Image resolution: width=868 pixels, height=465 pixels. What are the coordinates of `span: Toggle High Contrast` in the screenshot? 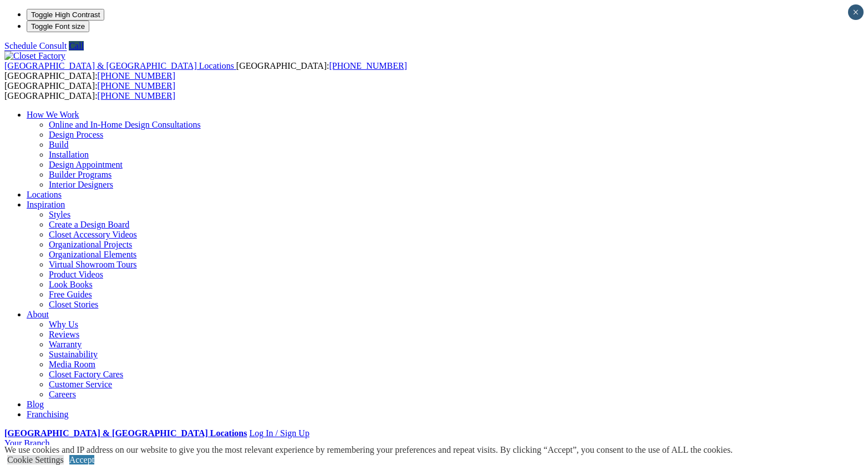 It's located at (66, 15).